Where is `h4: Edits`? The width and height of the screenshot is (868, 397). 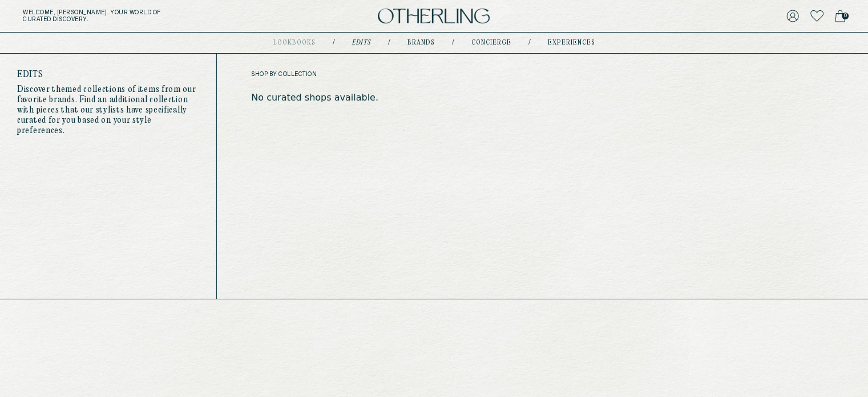 h4: Edits is located at coordinates (108, 75).